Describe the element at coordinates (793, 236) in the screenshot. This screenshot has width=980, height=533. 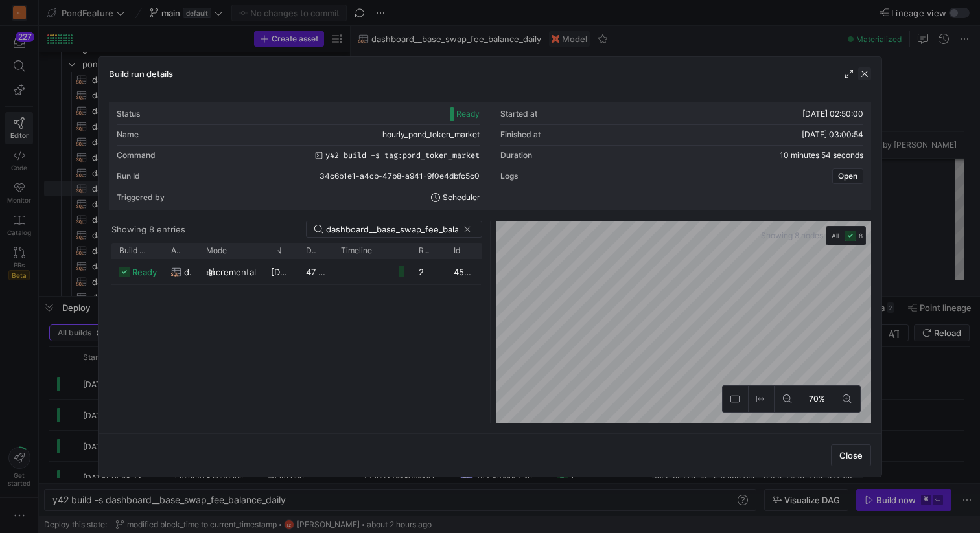
I see `span: Showing 8 nodes` at that location.